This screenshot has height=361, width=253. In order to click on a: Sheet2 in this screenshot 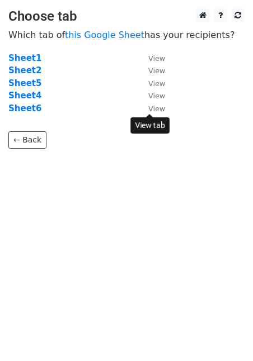, I will do `click(25, 71)`.